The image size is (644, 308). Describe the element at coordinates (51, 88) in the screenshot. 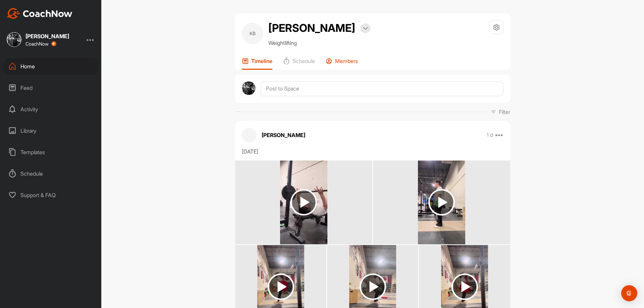

I see `div: Feed` at that location.